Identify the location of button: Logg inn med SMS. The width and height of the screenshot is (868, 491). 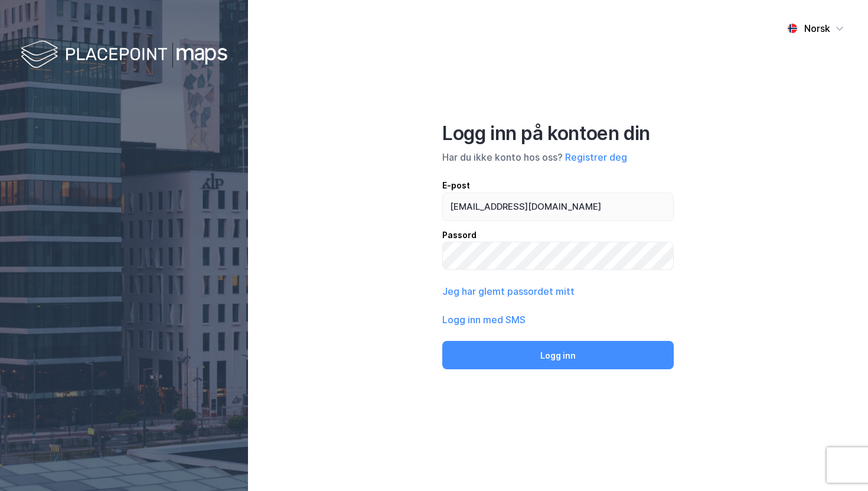
(484, 320).